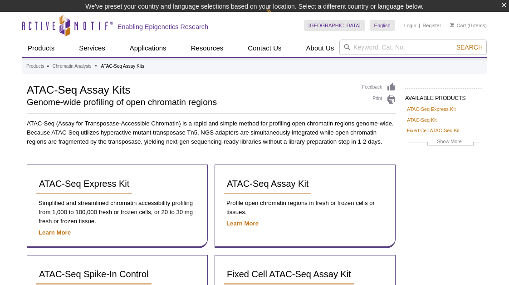  What do you see at coordinates (470, 47) in the screenshot?
I see `span: Search` at bounding box center [470, 47].